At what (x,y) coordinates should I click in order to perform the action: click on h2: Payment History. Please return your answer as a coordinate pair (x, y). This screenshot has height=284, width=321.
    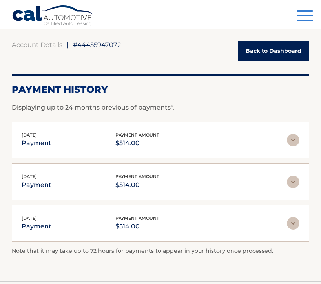
    Looking at the image, I should click on (160, 90).